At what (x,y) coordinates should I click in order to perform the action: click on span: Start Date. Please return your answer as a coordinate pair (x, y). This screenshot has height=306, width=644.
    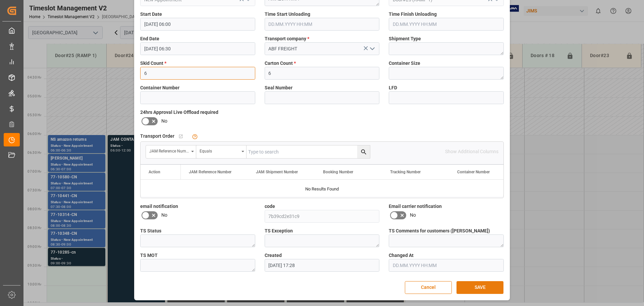
    Looking at the image, I should click on (151, 14).